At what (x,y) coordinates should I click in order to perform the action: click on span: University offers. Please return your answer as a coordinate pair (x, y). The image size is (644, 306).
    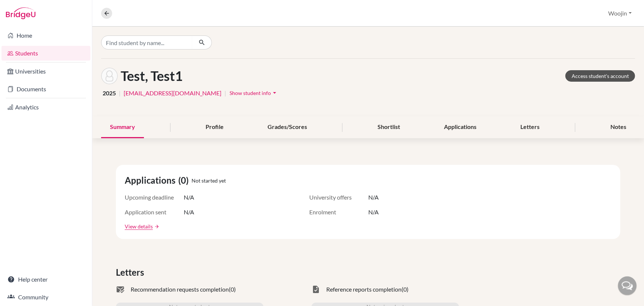
    Looking at the image, I should click on (339, 197).